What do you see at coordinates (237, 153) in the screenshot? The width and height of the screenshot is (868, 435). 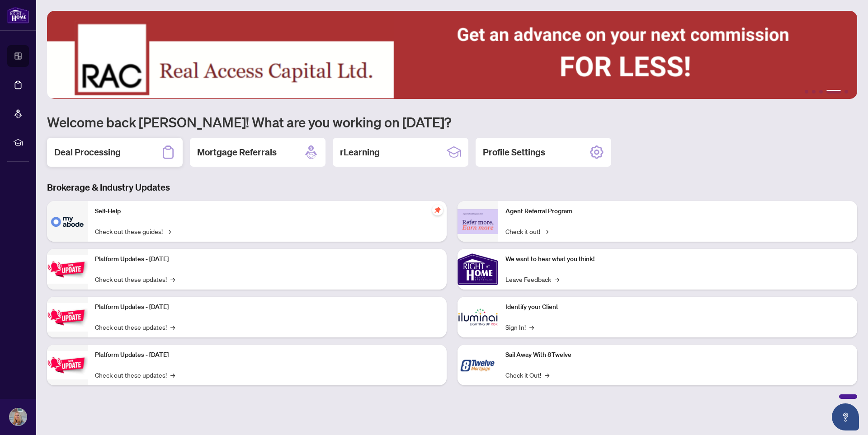 I see `h2: Mortgage Referrals` at bounding box center [237, 153].